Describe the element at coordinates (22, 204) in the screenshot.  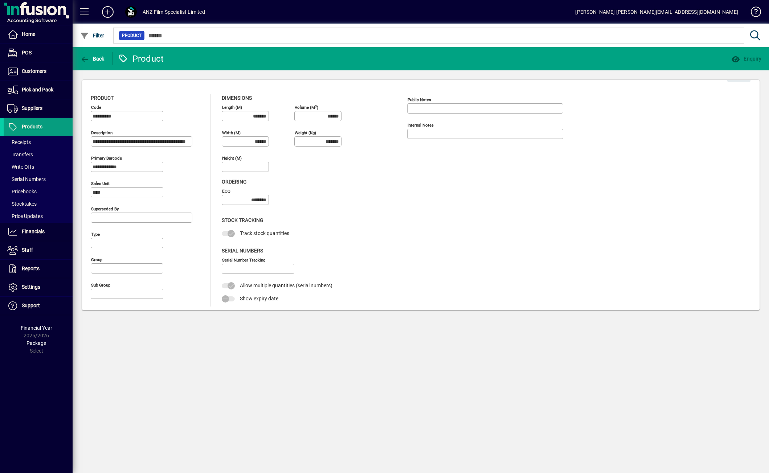
I see `span: Stocktakes` at that location.